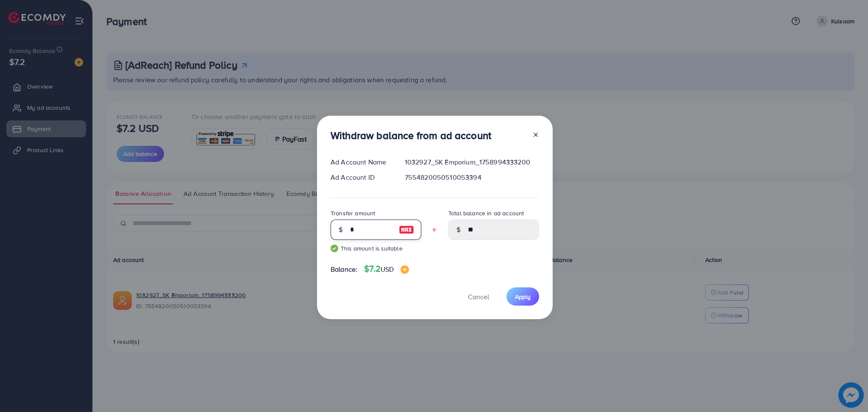 This screenshot has width=868, height=412. What do you see at coordinates (523, 296) in the screenshot?
I see `button: Apply` at bounding box center [523, 296].